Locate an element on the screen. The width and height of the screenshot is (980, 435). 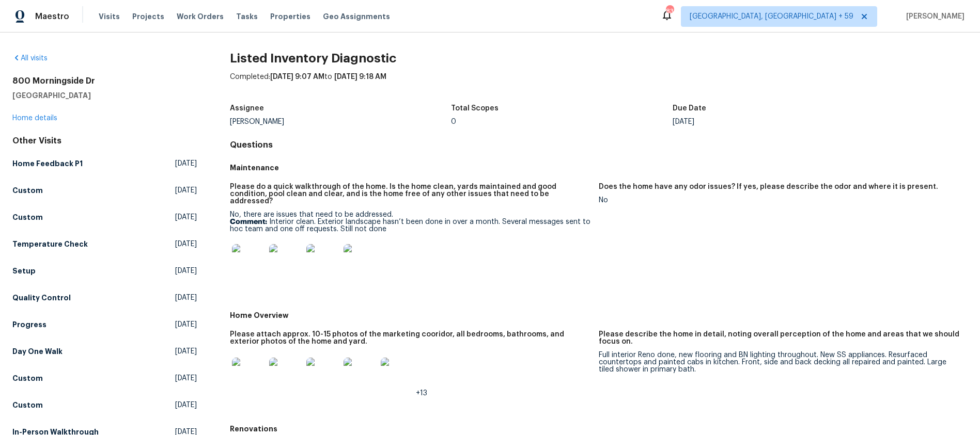
h2: 800 Morningside Dr is located at coordinates (104, 81).